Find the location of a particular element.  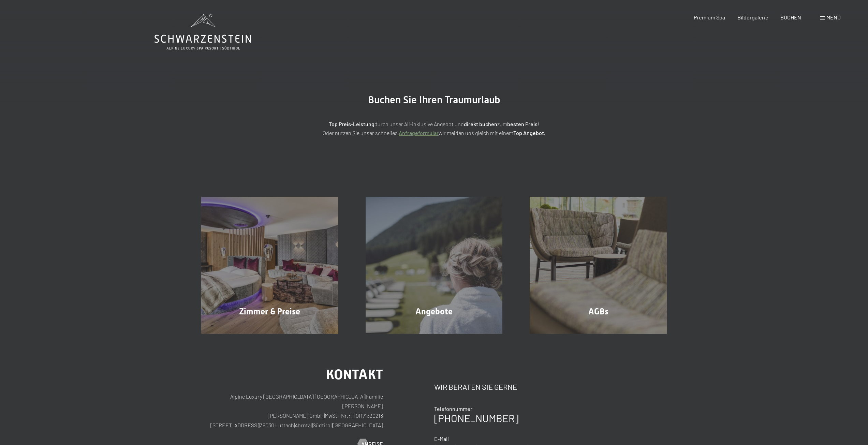

span: Premium Spa is located at coordinates (710, 17).